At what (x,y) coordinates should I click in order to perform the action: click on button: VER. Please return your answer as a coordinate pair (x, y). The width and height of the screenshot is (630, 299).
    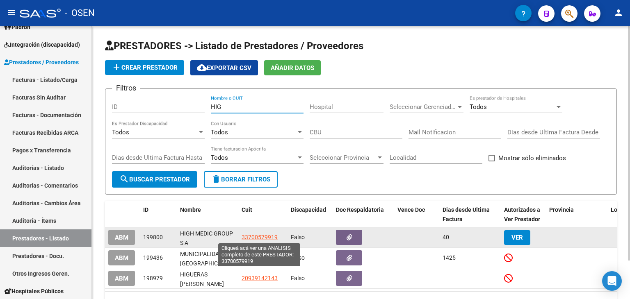
    Looking at the image, I should click on (517, 238).